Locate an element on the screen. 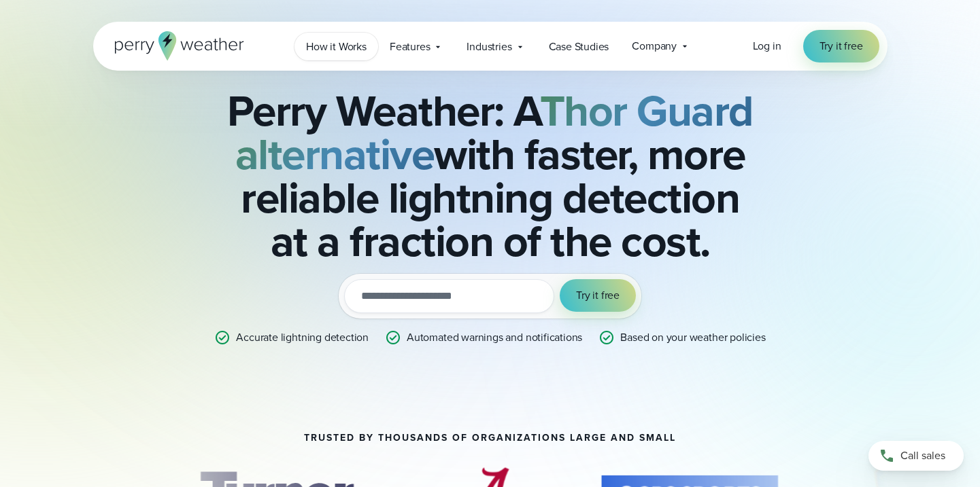  span: How it Works is located at coordinates (336, 47).